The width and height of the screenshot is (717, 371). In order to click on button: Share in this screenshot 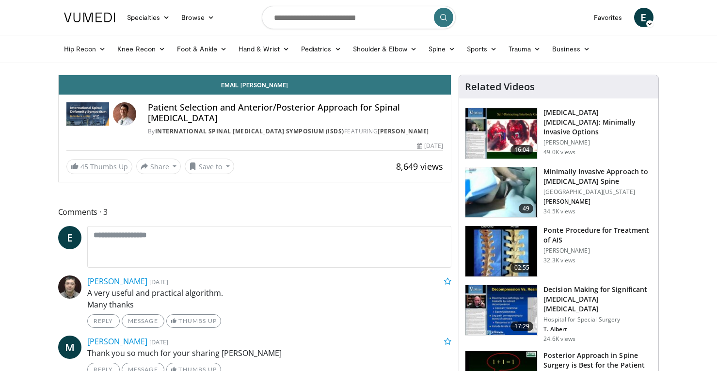, I will do `click(159, 166)`.